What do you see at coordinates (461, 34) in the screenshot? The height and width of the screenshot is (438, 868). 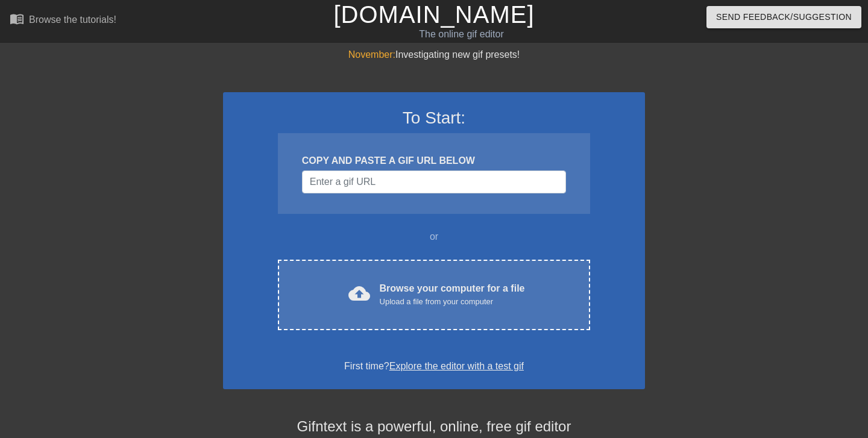 I see `div: The online gif editor` at bounding box center [461, 34].